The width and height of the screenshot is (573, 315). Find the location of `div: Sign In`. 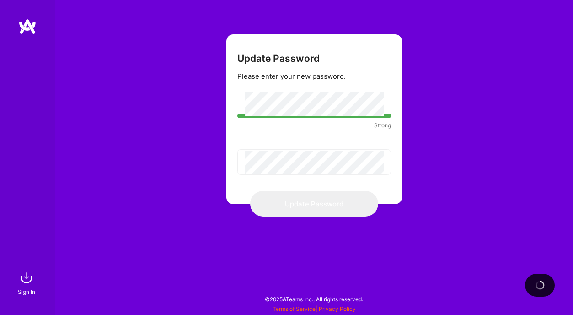

div: Sign In is located at coordinates (27, 291).